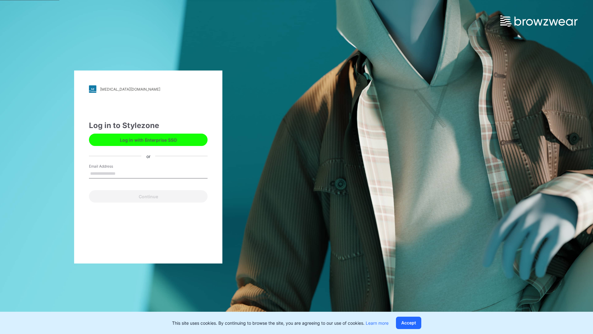  I want to click on label: Email Address, so click(111, 166).